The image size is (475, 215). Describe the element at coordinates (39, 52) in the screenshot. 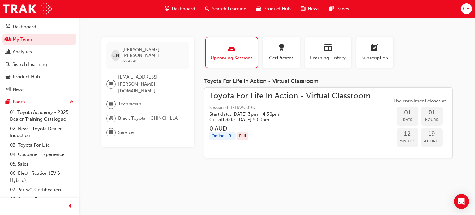

I see `a: Analytics` at that location.